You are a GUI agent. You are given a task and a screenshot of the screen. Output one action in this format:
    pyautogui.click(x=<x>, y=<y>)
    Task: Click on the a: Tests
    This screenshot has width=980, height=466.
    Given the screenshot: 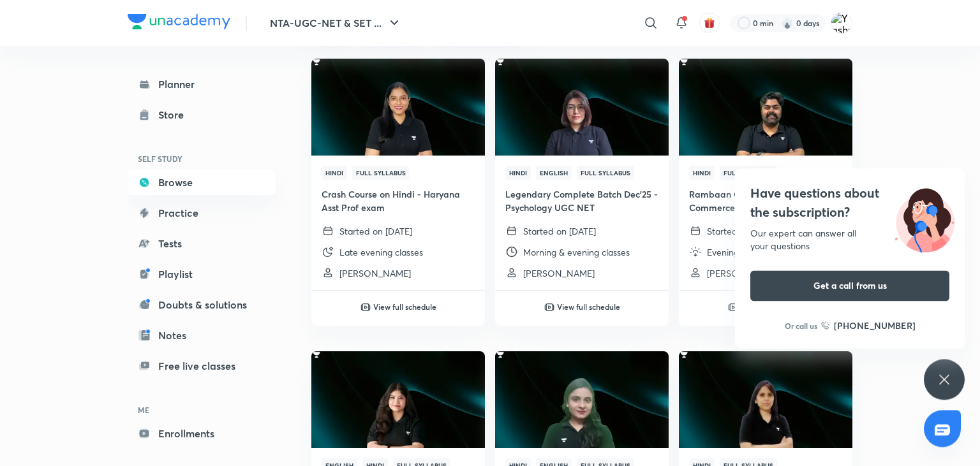 What is the action you would take?
    pyautogui.click(x=202, y=244)
    